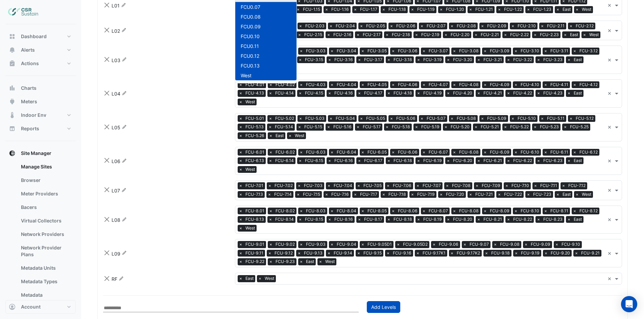 This screenshot has height=319, width=644. I want to click on span: FCU-4.23, so click(552, 93).